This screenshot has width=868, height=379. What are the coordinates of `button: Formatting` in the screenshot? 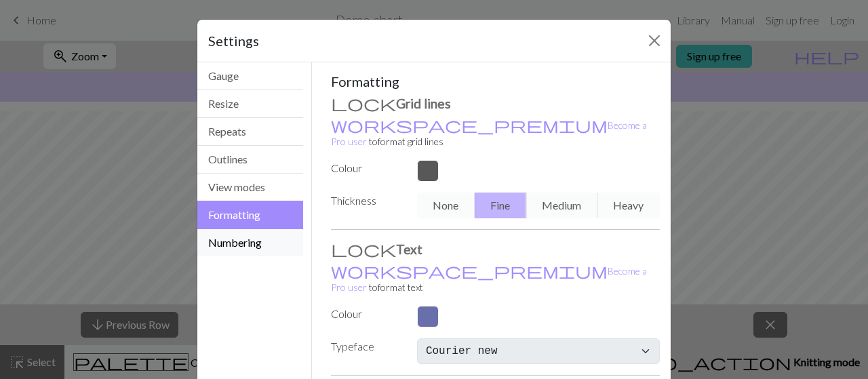 It's located at (250, 215).